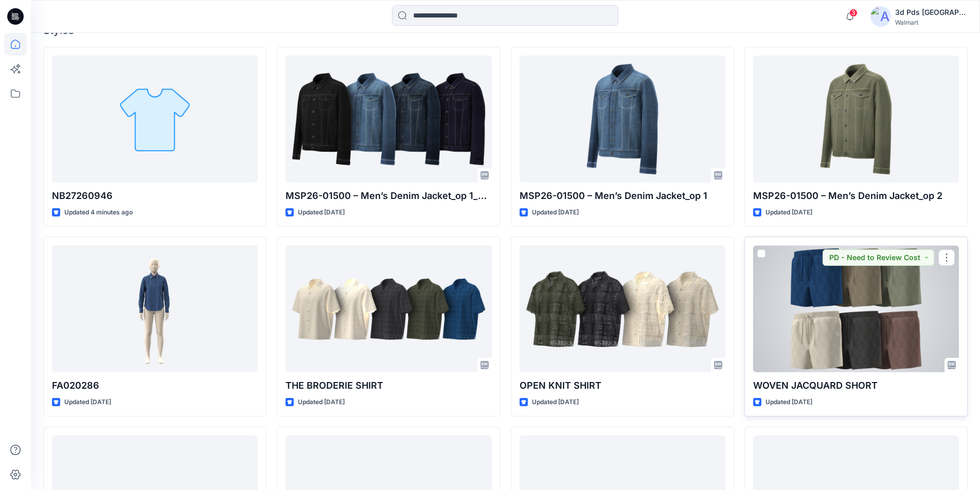 Image resolution: width=980 pixels, height=490 pixels. What do you see at coordinates (881, 17) in the screenshot?
I see `img: avatar` at bounding box center [881, 17].